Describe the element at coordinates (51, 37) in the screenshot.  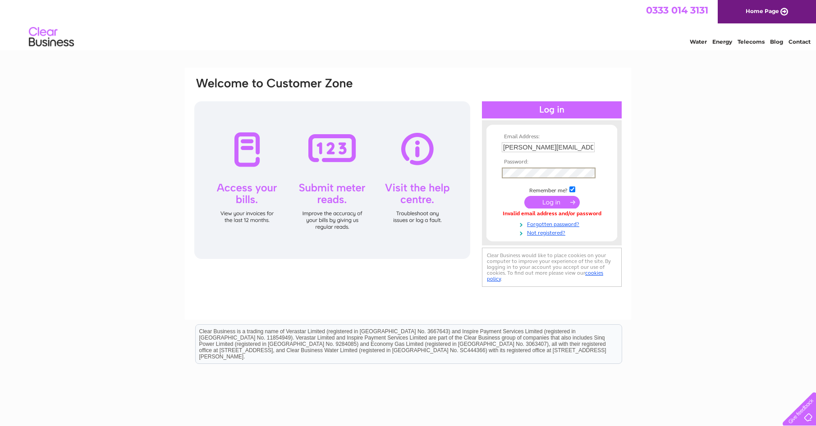
I see `img: logo.png` at that location.